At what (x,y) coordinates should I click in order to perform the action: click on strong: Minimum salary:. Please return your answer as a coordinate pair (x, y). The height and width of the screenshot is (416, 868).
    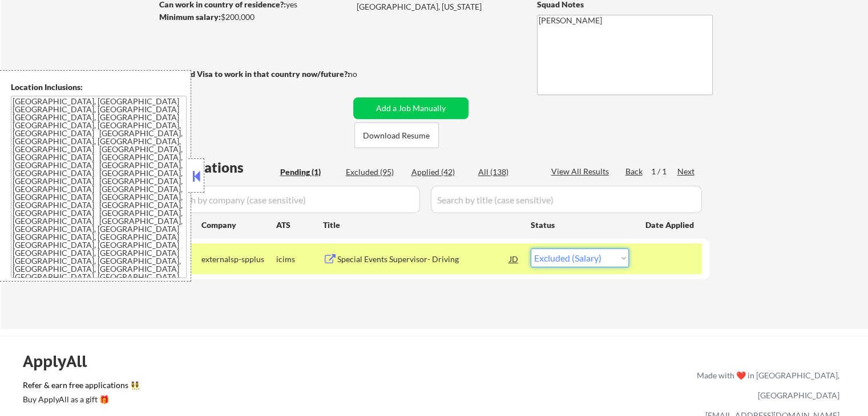
    Looking at the image, I should click on (190, 17).